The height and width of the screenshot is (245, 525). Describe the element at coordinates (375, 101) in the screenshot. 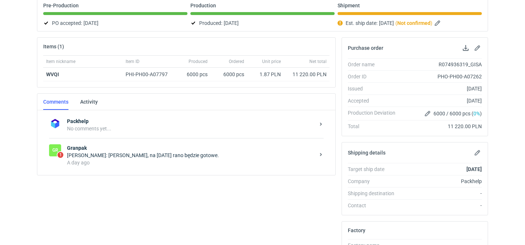

I see `div: Accepted` at that location.